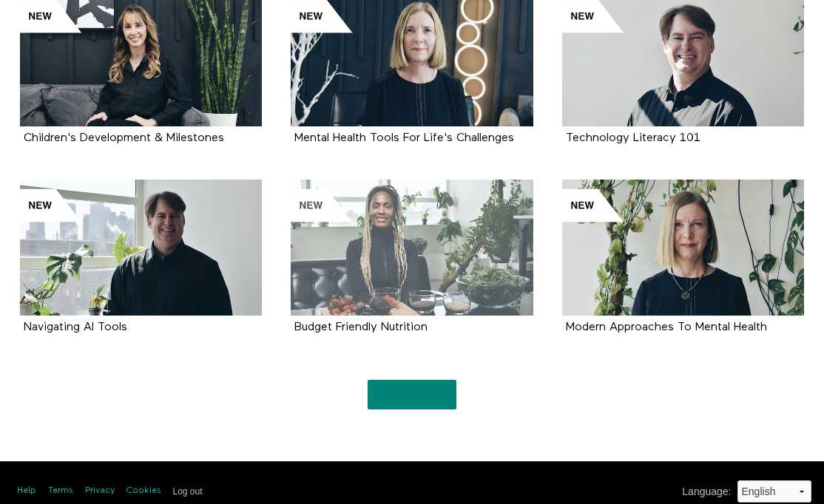 Image resolution: width=824 pixels, height=504 pixels. What do you see at coordinates (404, 137) in the screenshot?
I see `a: Mental Health Tools For Life's Challenges` at bounding box center [404, 137].